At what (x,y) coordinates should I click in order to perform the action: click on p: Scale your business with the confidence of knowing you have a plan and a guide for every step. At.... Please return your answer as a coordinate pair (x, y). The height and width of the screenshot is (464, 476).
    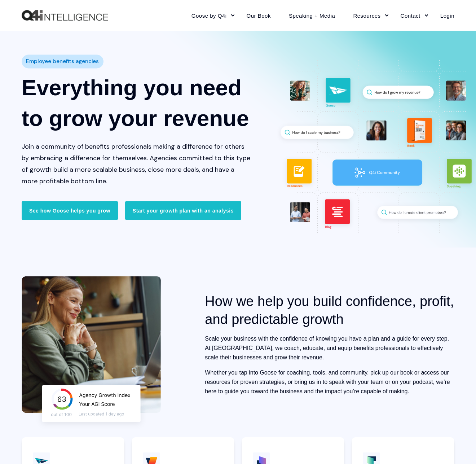
    Looking at the image, I should click on (330, 348).